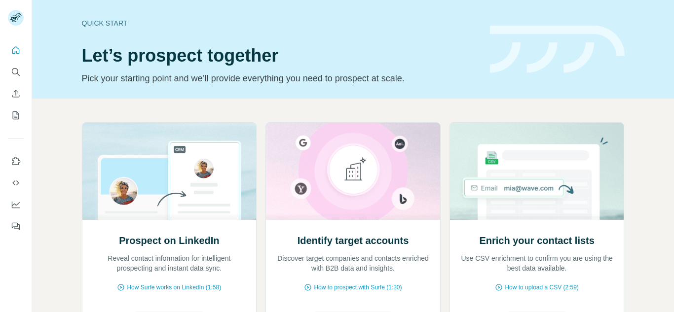 The width and height of the screenshot is (674, 312). Describe the element at coordinates (541, 288) in the screenshot. I see `span: How to upload a CSV (2:59)` at that location.